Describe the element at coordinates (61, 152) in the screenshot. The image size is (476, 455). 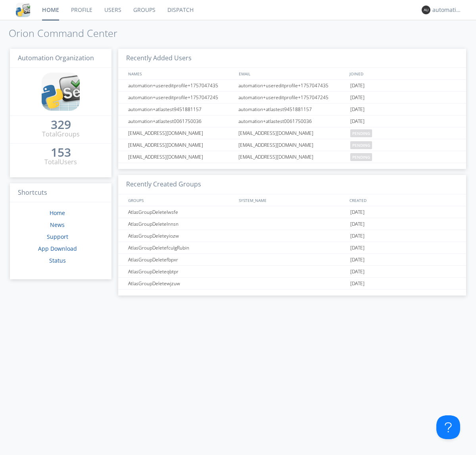
I see `div: 153` at that location.